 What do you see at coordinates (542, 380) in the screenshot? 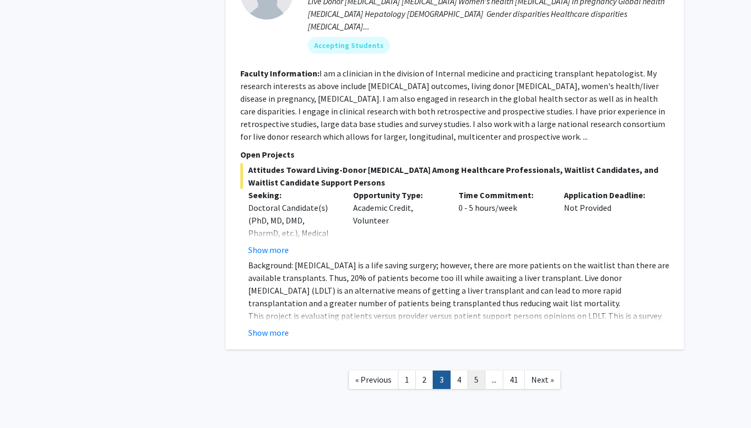
I see `a: Next` at bounding box center [542, 380].